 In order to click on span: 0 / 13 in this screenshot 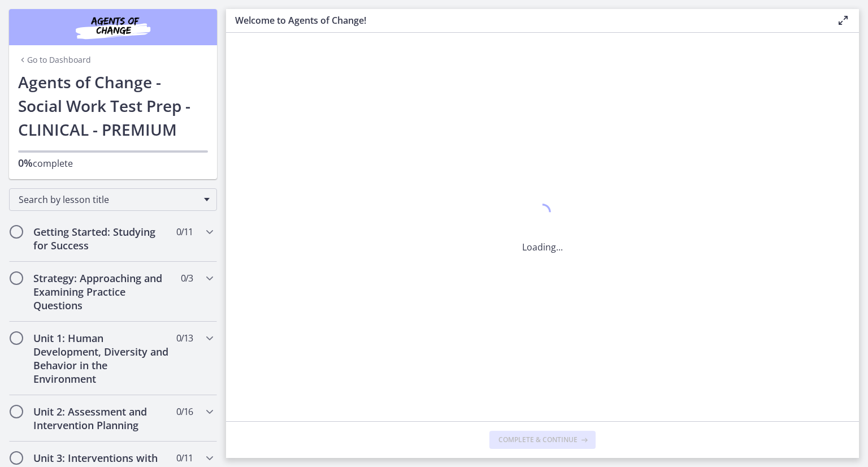, I will do `click(184, 338)`.